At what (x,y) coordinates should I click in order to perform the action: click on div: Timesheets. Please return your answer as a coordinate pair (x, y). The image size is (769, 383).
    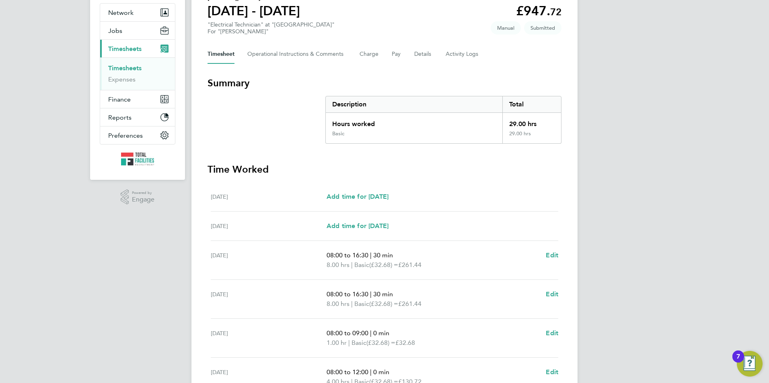
    Looking at the image, I should click on (137, 74).